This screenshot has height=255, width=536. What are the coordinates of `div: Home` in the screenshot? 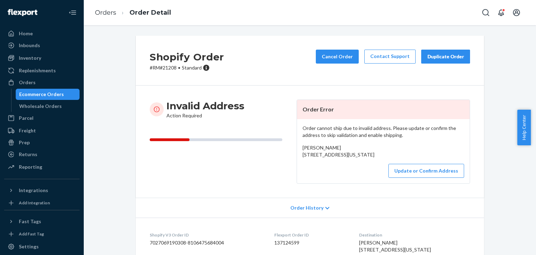 It's located at (26, 33).